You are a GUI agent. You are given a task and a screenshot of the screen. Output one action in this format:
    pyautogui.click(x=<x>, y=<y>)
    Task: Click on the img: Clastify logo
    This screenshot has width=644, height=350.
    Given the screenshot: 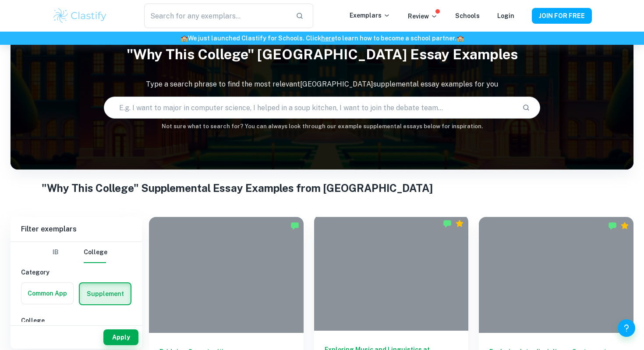 What is the action you would take?
    pyautogui.click(x=80, y=16)
    